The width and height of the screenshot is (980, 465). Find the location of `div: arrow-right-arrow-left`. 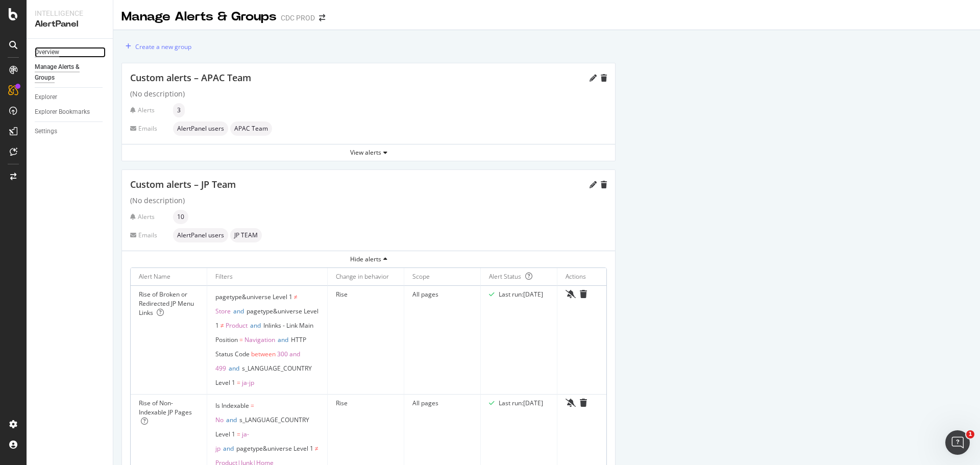

div: arrow-right-arrow-left is located at coordinates (322, 18).